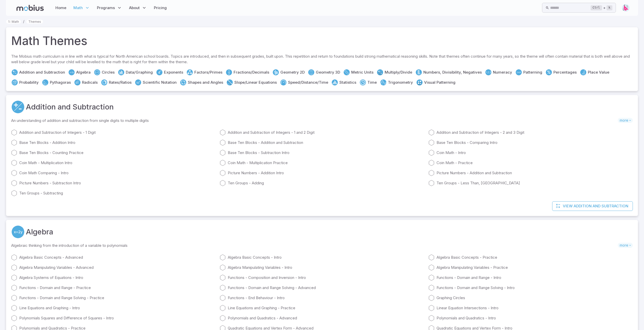 The height and width of the screenshot is (330, 644). Describe the element at coordinates (322, 318) in the screenshot. I see `a: Polynomials and Quadratics - Advanced` at that location.